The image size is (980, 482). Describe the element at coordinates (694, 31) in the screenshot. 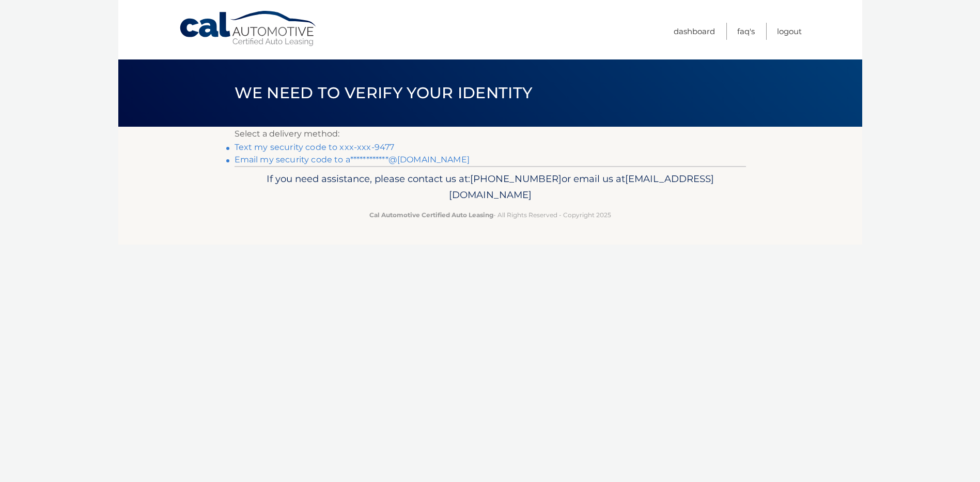

I see `a: Dashboard` at that location.